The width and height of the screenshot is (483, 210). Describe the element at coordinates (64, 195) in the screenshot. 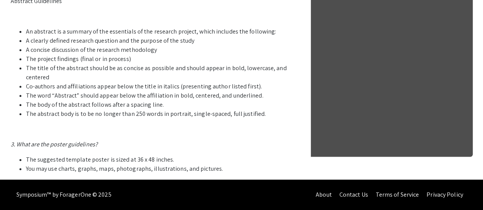

I see `div: Symposium™ by ForagerOne © 2025` at that location.